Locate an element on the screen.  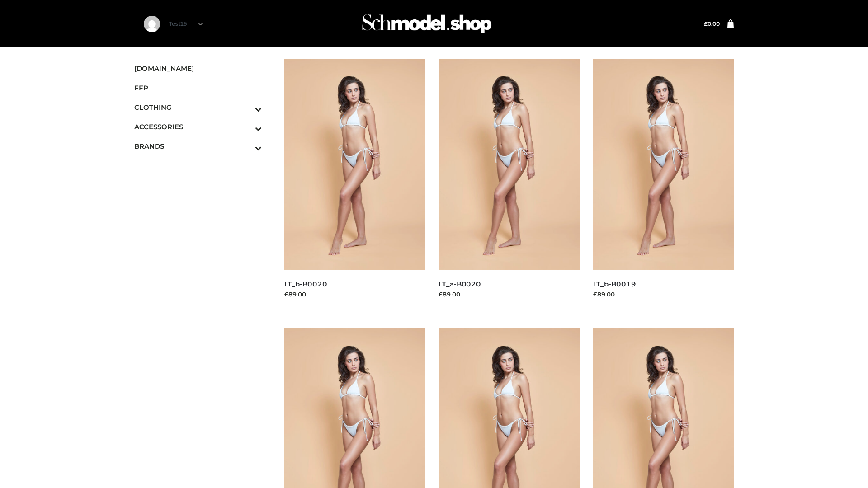
a: BRANDSToggle Submenu is located at coordinates (198, 146).